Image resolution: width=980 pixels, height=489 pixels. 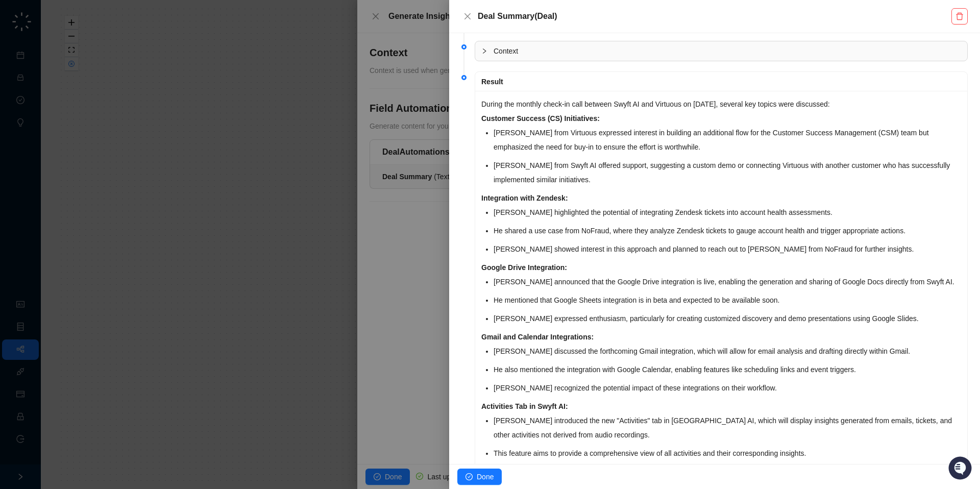 What do you see at coordinates (97, 172) in the screenshot?
I see `a: Powered byPylon` at bounding box center [97, 172].